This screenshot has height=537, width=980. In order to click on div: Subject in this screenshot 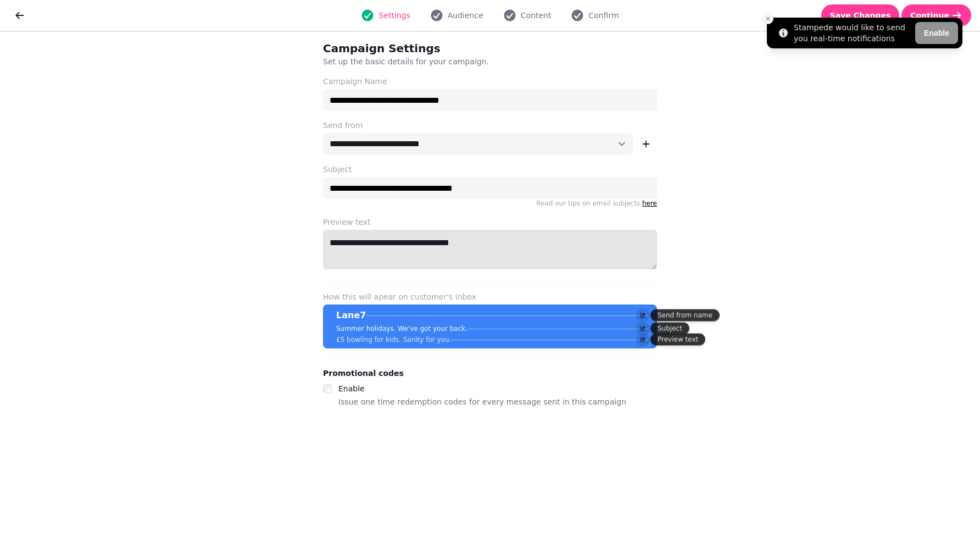, I will do `click(670, 328)`.